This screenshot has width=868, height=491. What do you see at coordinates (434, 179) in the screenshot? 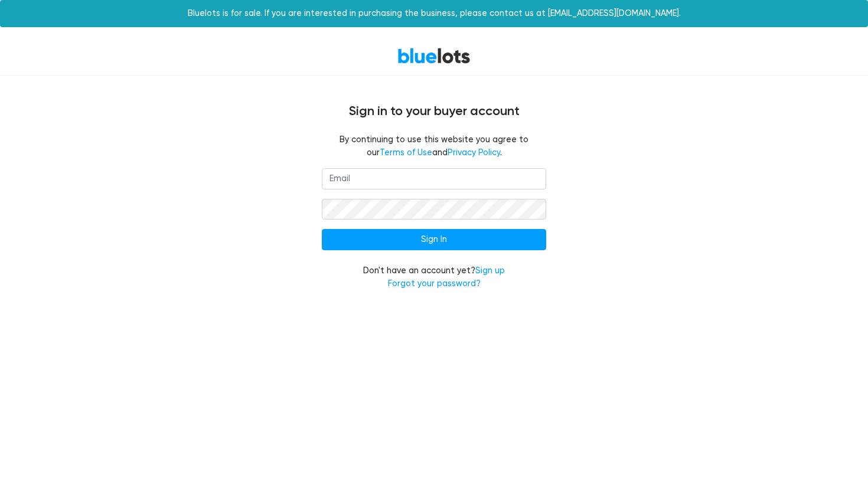
I see `input: Email` at bounding box center [434, 179].